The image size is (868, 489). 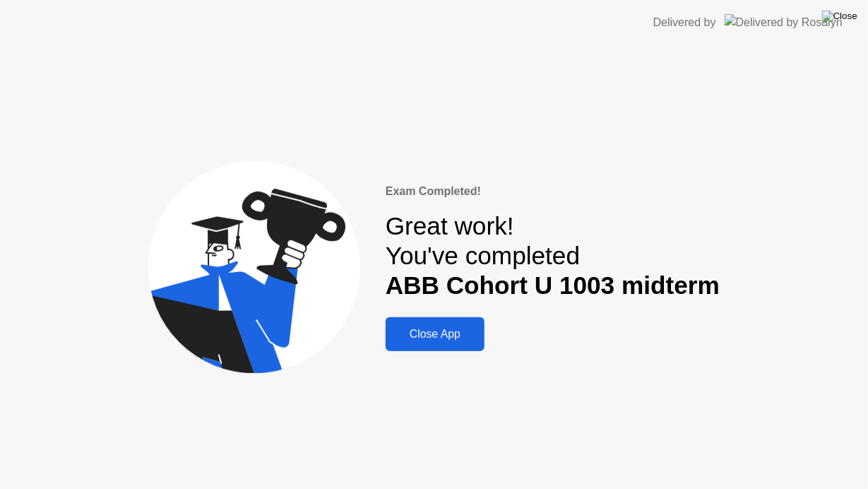 I want to click on b: ABB Cohort U 1003 midterm, so click(x=552, y=285).